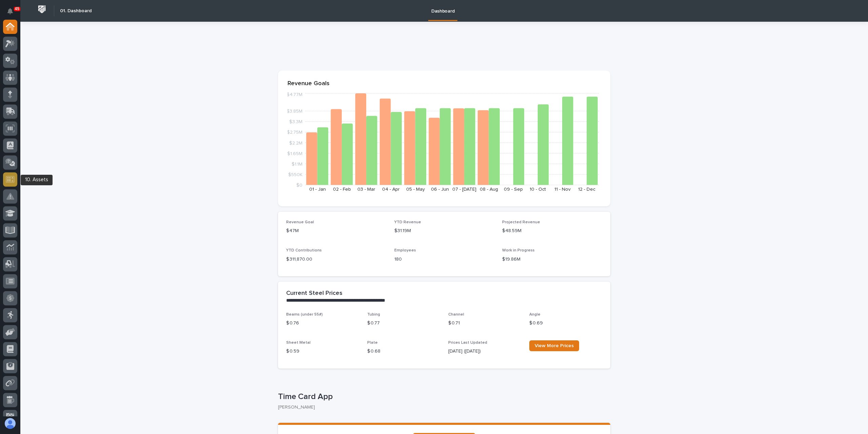  What do you see at coordinates (444, 231) in the screenshot?
I see `p: $31.19M` at bounding box center [444, 231].